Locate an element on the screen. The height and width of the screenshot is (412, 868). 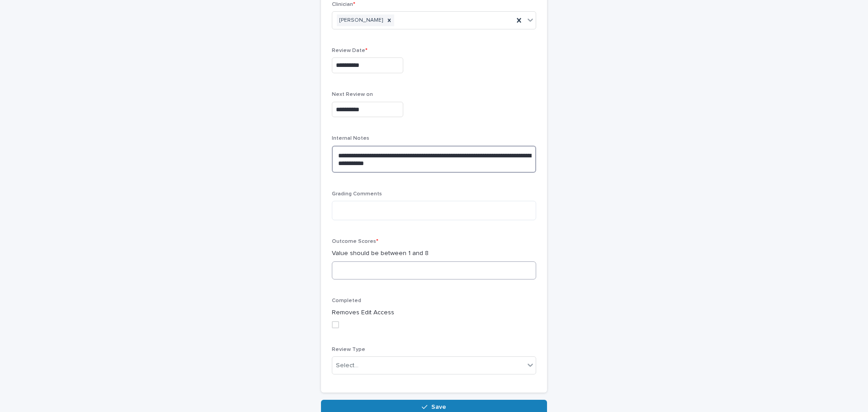
span: Review Type is located at coordinates (349, 350).